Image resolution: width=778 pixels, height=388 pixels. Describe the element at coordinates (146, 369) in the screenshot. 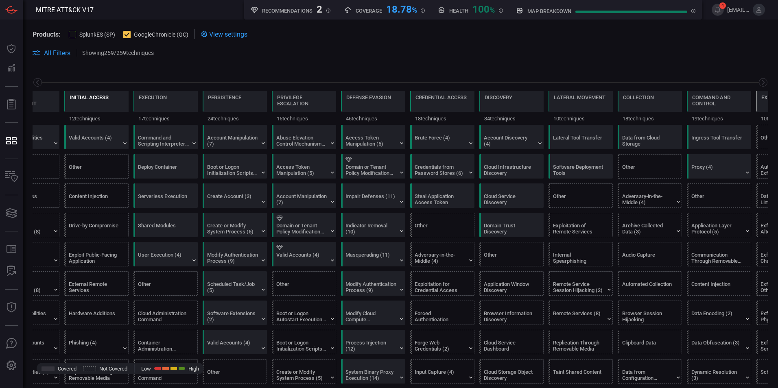

I see `span: Low` at that location.